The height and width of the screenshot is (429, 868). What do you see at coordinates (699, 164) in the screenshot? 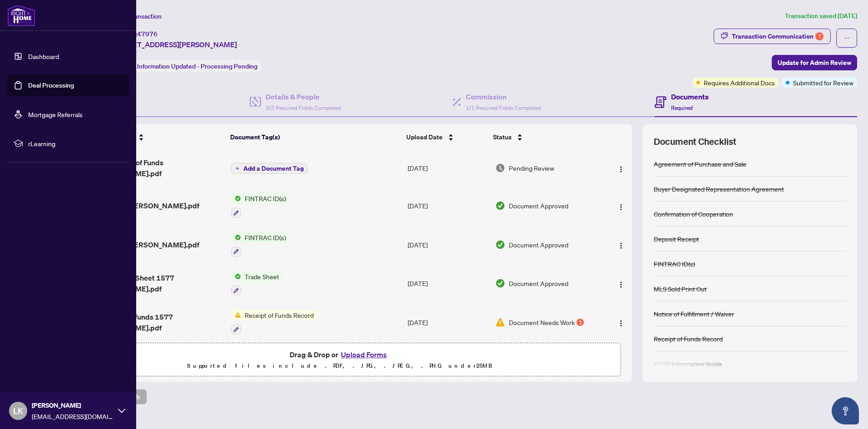
I see `div: Agreement of Purchase and Sale` at bounding box center [699, 164].